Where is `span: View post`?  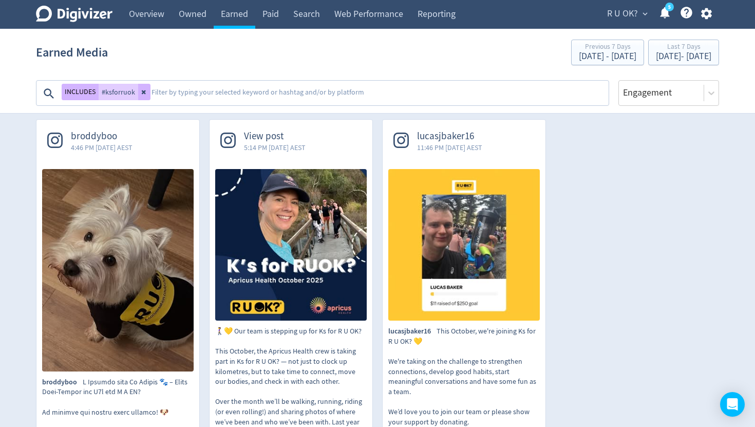 span: View post is located at coordinates (275, 136).